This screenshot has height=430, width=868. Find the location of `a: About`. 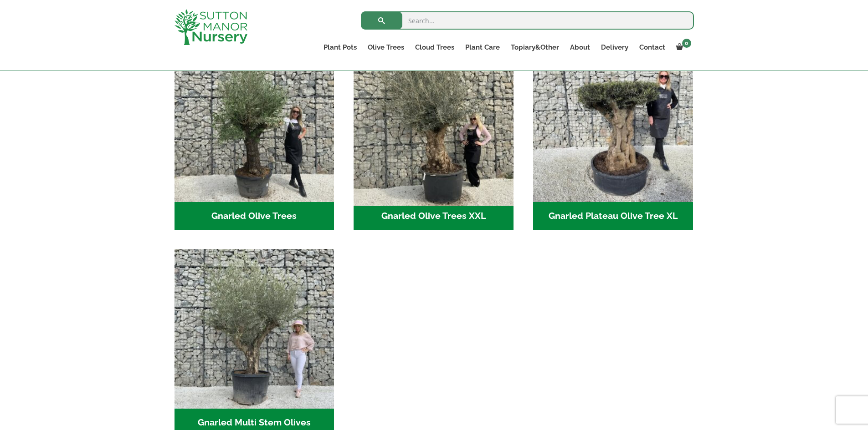

a: About is located at coordinates (580, 48).